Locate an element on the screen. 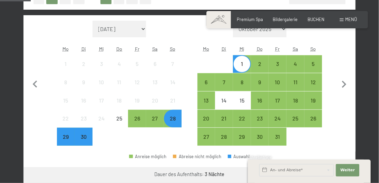  div: Mon Sep 15 2025 is located at coordinates (66, 100).